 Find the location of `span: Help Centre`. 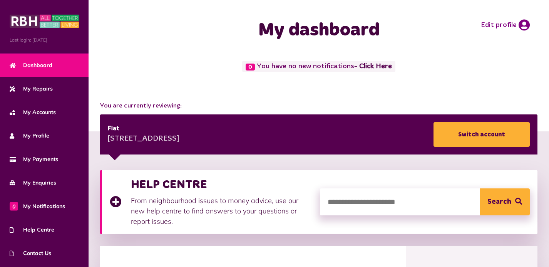

span: Help Centre is located at coordinates (32, 229).